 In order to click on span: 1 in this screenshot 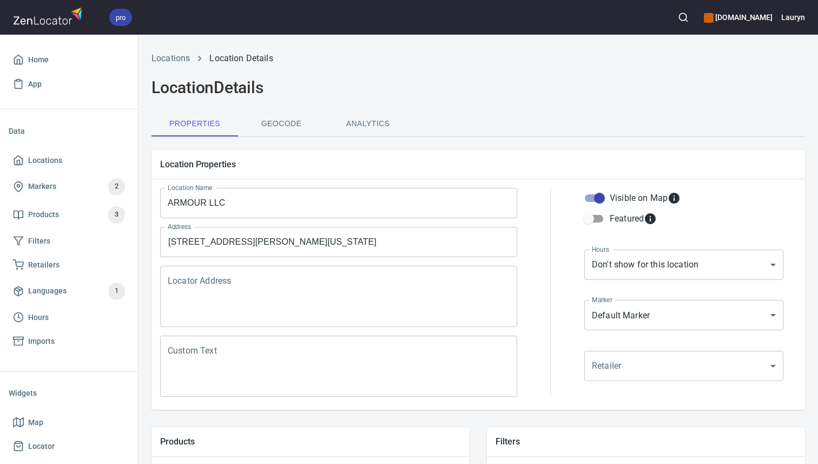, I will do `click(116, 290)`.